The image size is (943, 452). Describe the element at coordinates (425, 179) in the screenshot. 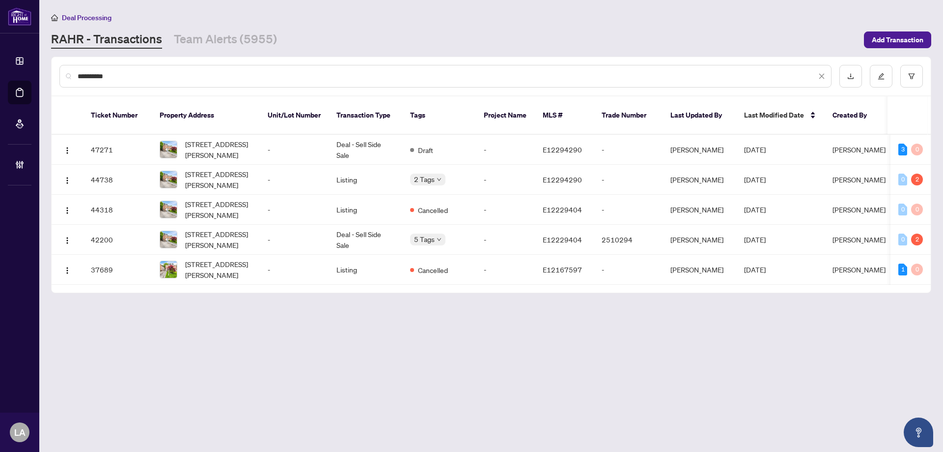

I see `span: 2 Tags` at that location.